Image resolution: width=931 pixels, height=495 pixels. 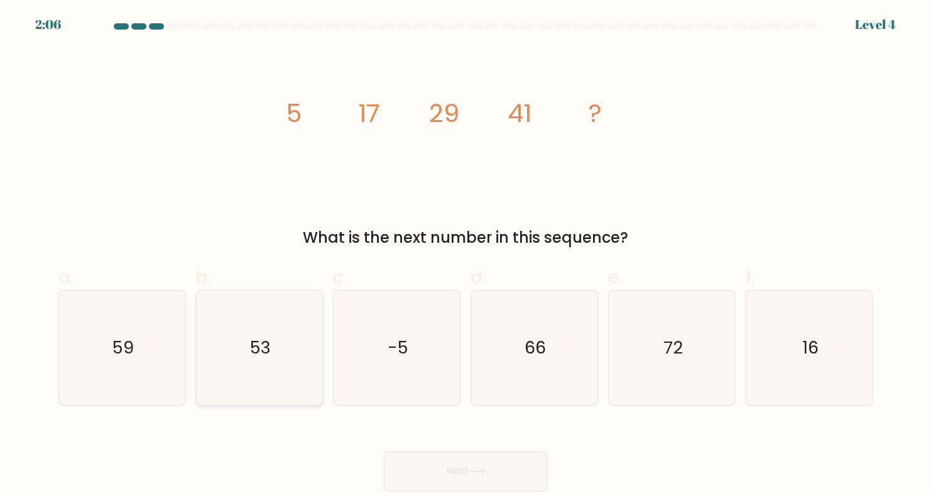 I want to click on div: 2:06, so click(x=48, y=25).